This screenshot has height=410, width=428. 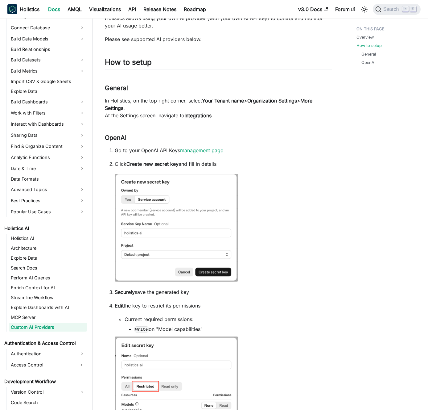 What do you see at coordinates (48, 157) in the screenshot?
I see `a: Analytic Functions` at bounding box center [48, 157].